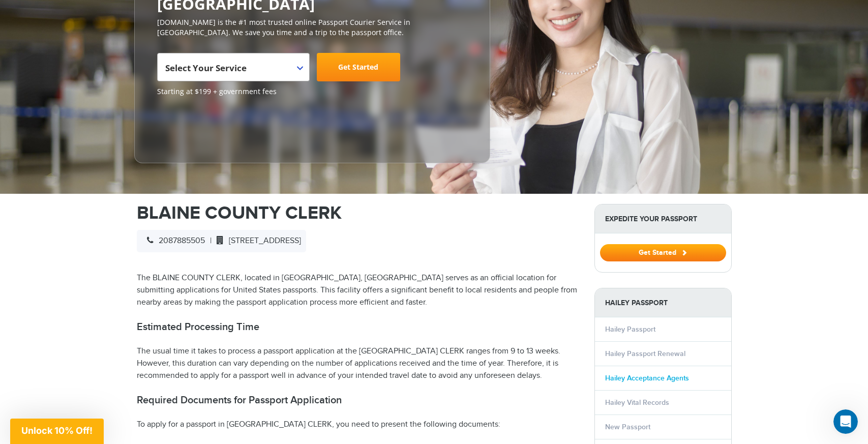  Describe the element at coordinates (358, 214) in the screenshot. I see `h1: BLAINE COUNTY CLERK` at that location.